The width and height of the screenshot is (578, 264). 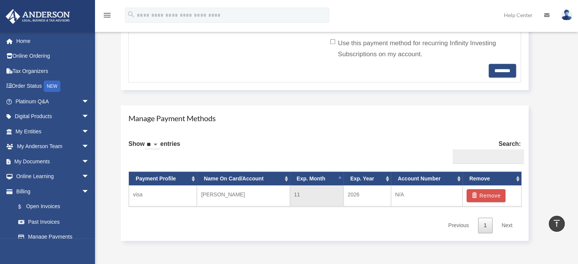 I want to click on a: Next, so click(x=507, y=225).